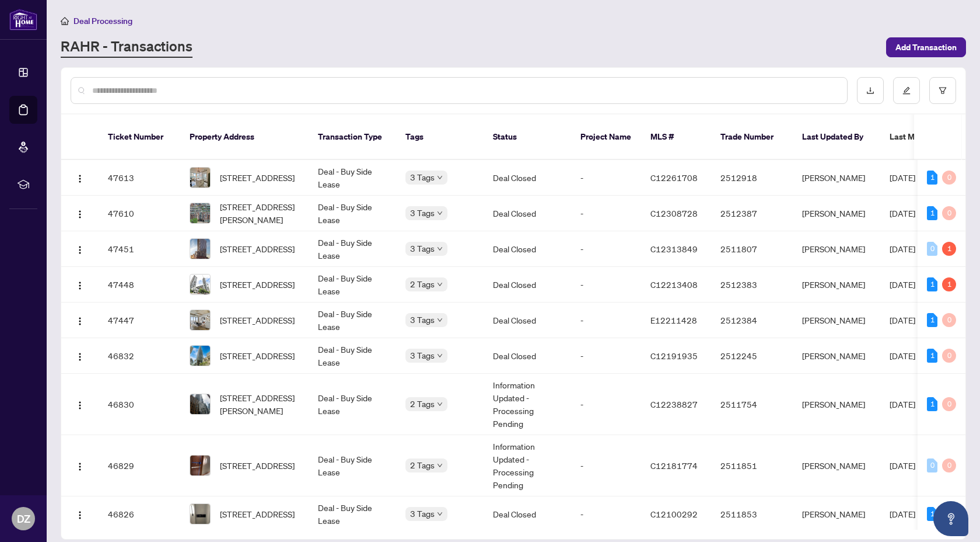 This screenshot has width=980, height=542. I want to click on td: 47613, so click(139, 177).